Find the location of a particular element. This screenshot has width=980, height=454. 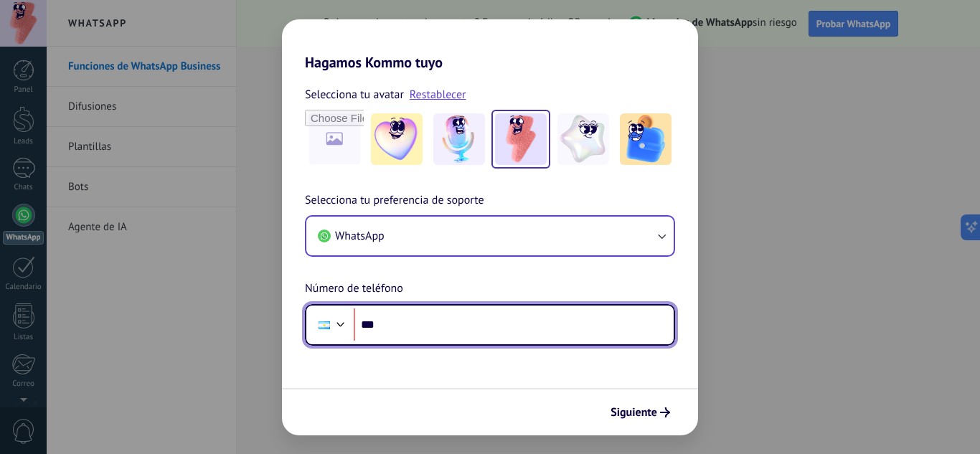

button: WhatsApp is located at coordinates (490, 236).